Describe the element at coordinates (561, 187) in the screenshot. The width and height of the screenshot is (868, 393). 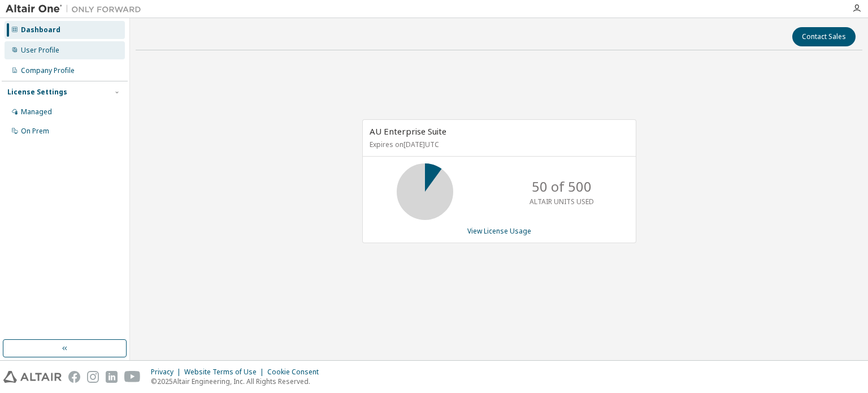
I see `p: 50 of 500` at that location.